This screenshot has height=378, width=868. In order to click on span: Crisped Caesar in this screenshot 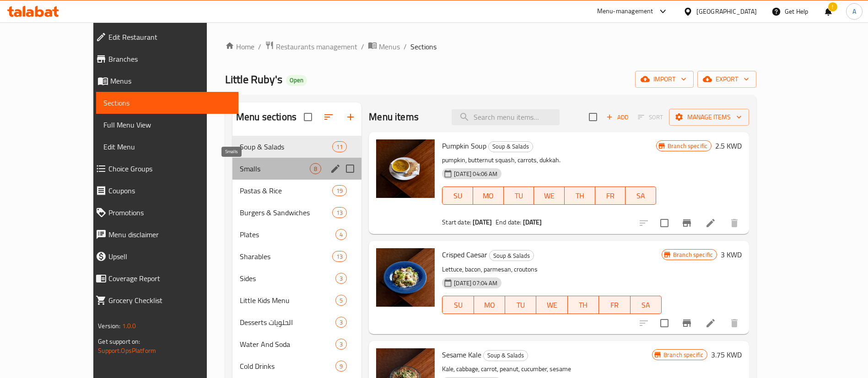, I will do `click(464, 254)`.